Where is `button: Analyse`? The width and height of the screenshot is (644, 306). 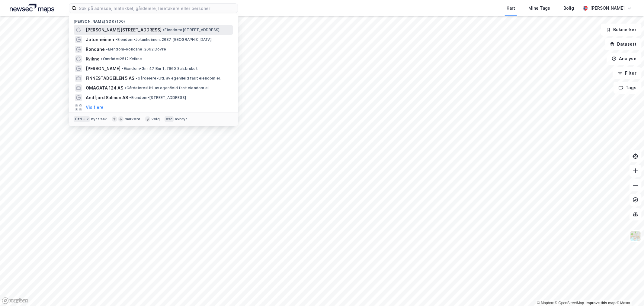 button: Analyse is located at coordinates (624, 58).